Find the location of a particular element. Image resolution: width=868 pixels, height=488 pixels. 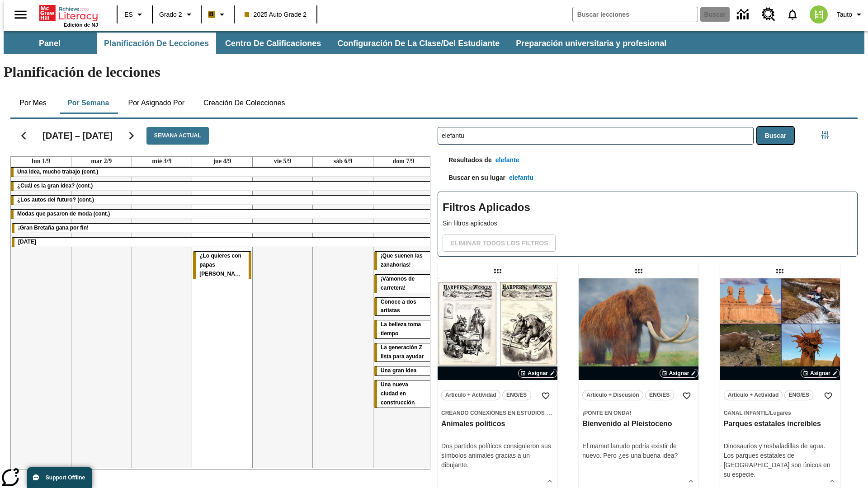

span: Grado 2 is located at coordinates (170, 15).